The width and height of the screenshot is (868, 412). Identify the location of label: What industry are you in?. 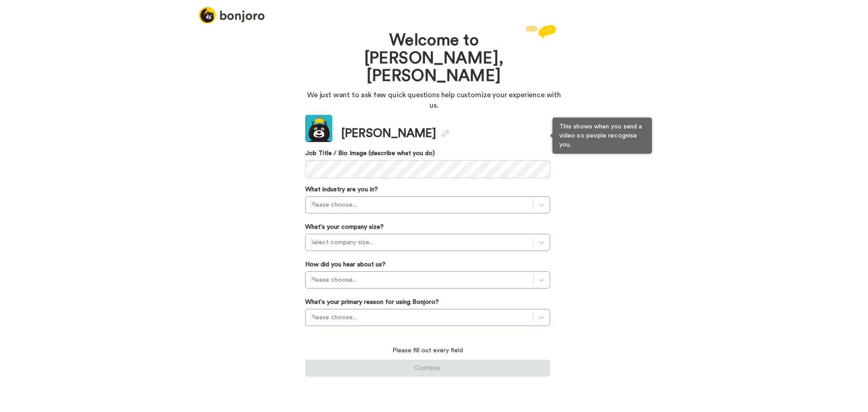
(341, 189).